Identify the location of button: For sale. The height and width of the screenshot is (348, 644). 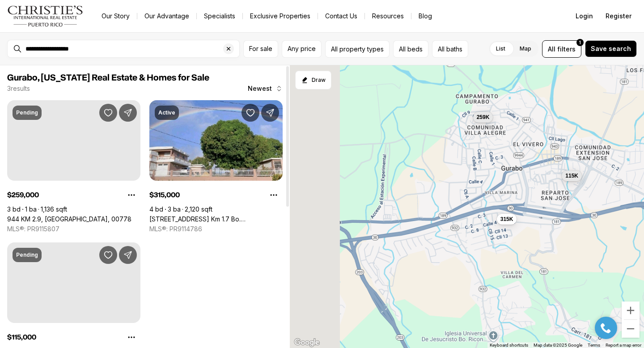
(261, 49).